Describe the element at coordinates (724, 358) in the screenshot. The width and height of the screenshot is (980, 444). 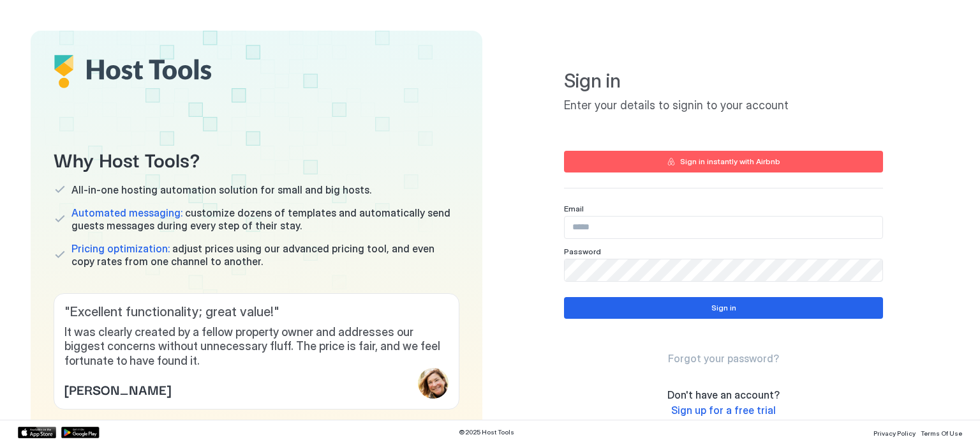
I see `a: Forgot your password?` at that location.